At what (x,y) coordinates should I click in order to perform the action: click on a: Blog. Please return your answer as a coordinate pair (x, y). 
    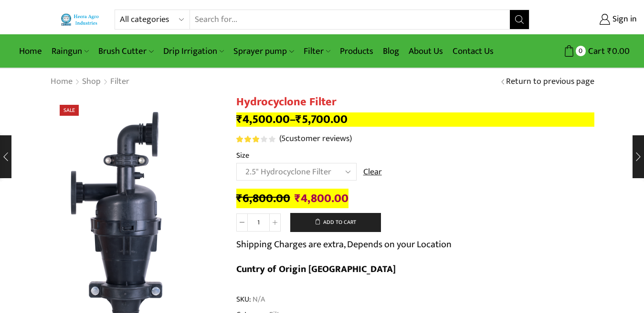
    Looking at the image, I should click on (391, 51).